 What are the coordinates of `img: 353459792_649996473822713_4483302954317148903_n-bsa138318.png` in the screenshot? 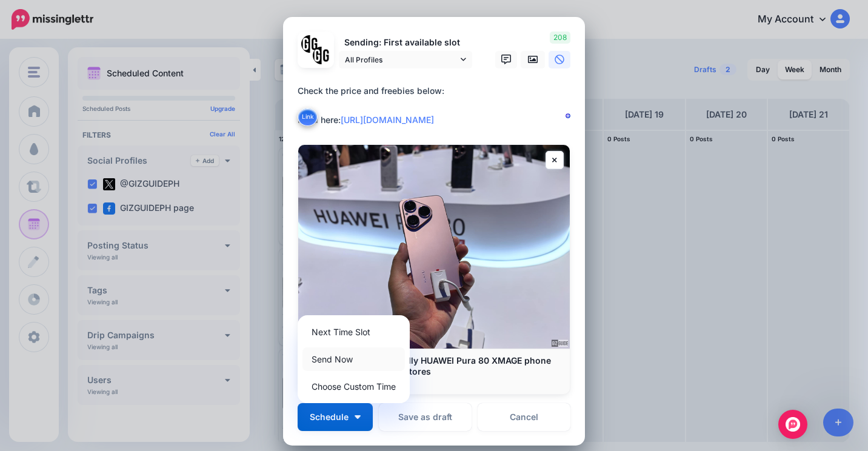 It's located at (310, 44).